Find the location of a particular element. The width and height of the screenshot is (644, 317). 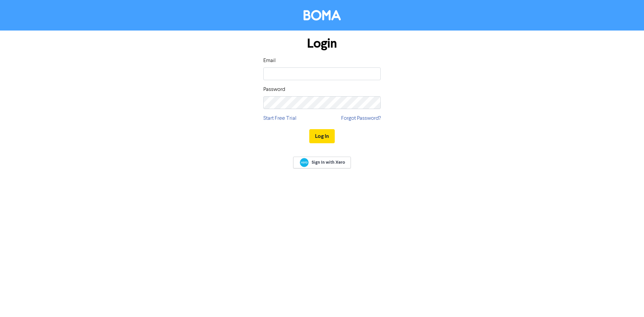

a: Forgot Password? is located at coordinates (361, 119).